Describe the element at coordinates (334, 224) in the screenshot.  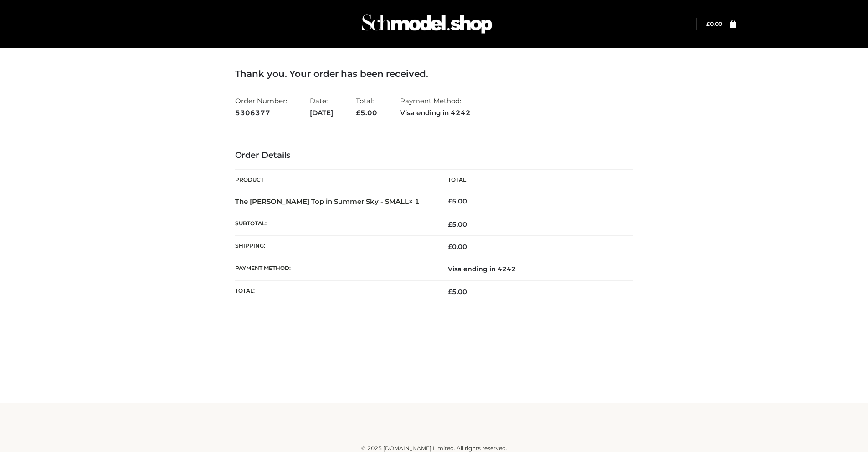
I see `th: Subtotal:` at that location.